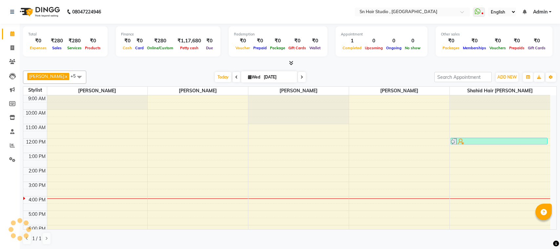  What do you see at coordinates (209, 48) in the screenshot?
I see `span: Due` at bounding box center [209, 48].